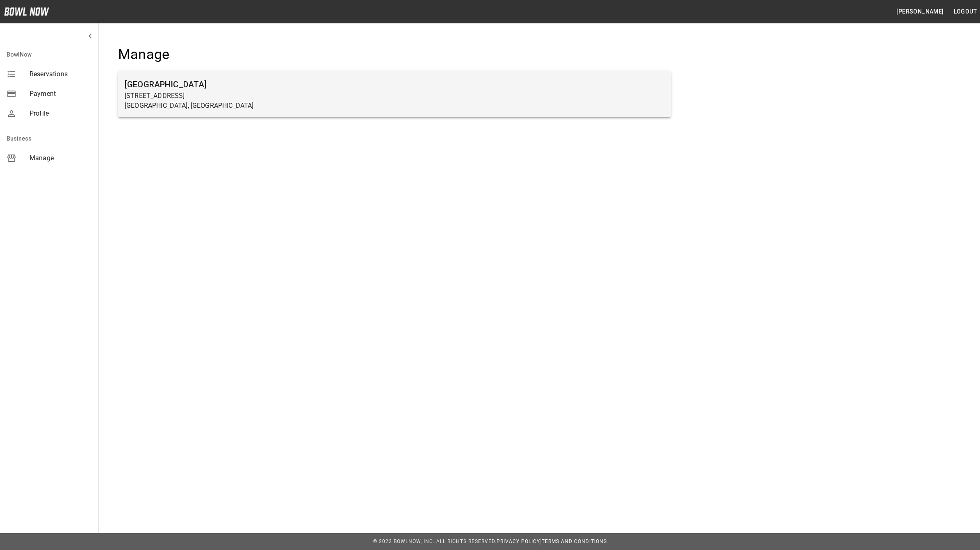 Image resolution: width=980 pixels, height=550 pixels. What do you see at coordinates (61, 94) in the screenshot?
I see `span: Payment` at bounding box center [61, 94].